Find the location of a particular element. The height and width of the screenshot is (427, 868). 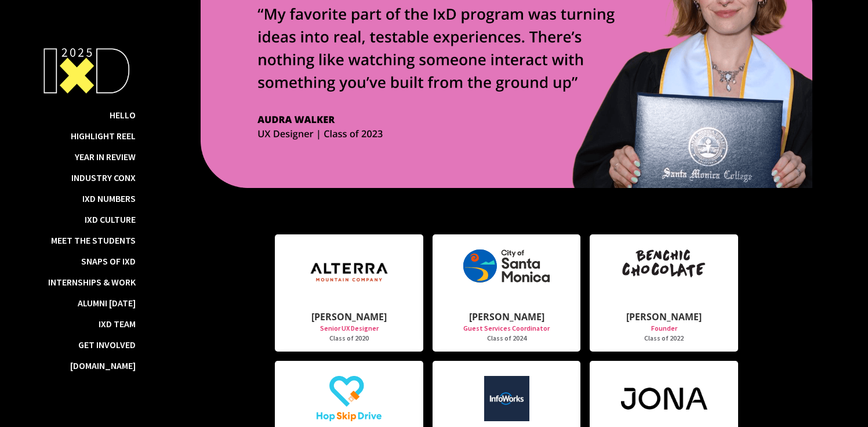

div: Guest Services Coordinator is located at coordinates (507, 328).